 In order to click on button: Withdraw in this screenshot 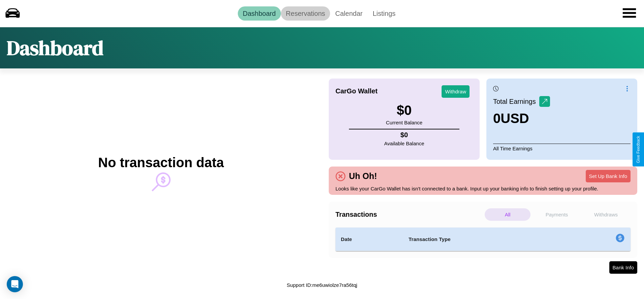, I will do `click(455, 91)`.